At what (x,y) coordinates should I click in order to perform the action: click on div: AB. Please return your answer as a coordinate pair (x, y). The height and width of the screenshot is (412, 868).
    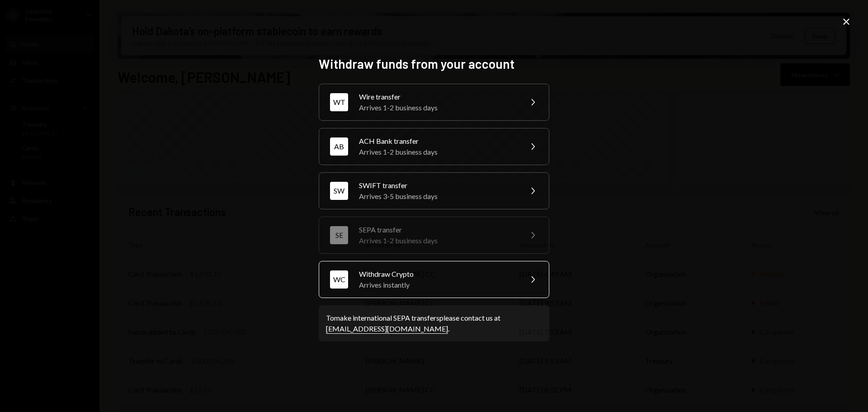
    Looking at the image, I should click on (339, 147).